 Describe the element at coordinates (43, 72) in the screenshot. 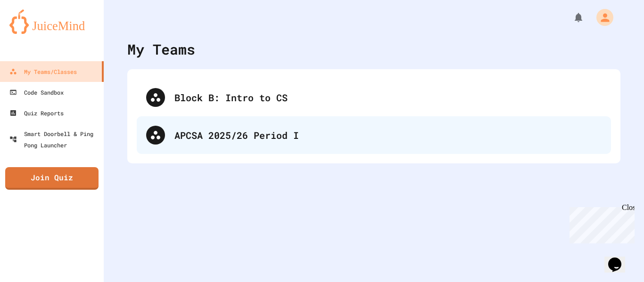

I see `div: My Teams/Classes` at that location.